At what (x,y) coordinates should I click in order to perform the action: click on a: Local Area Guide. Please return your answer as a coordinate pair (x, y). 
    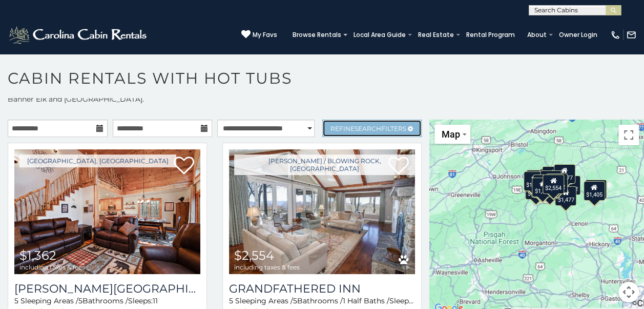
    Looking at the image, I should click on (380, 35).